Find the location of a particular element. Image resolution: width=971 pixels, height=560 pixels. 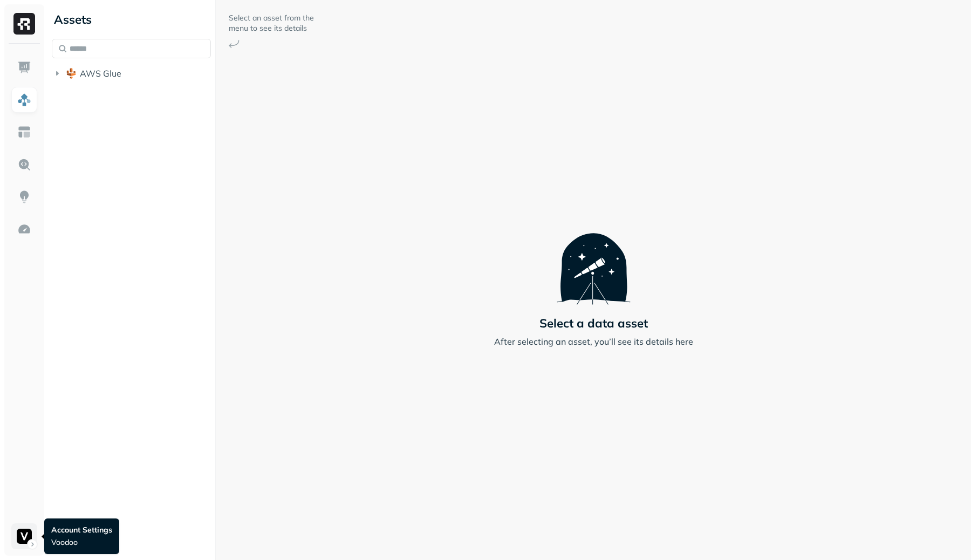

p: Voodoo is located at coordinates (82, 542).